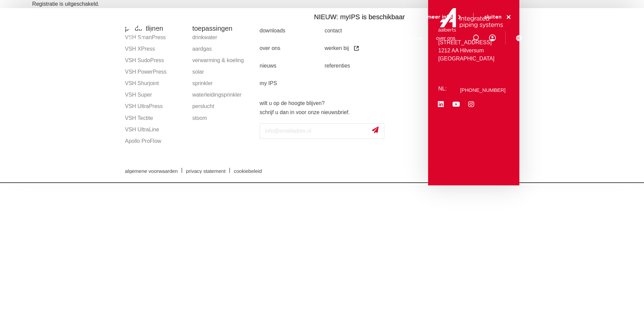 The image size is (644, 312). Describe the element at coordinates (357, 66) in the screenshot. I see `a: referenties` at that location.